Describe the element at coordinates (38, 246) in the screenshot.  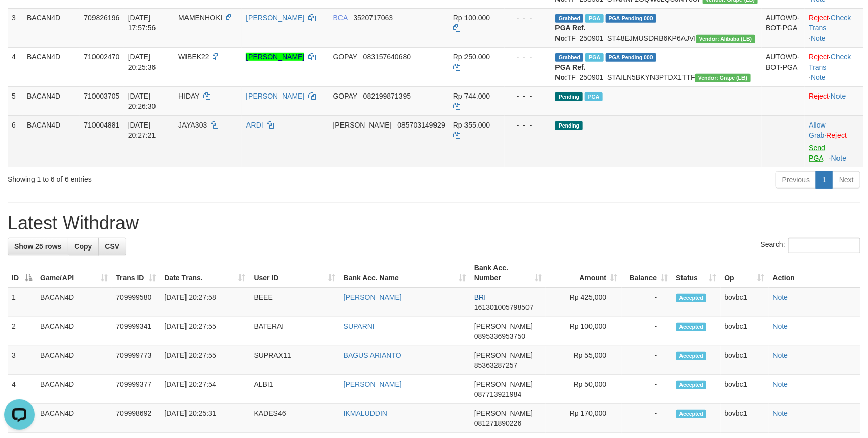
I see `a: Show 25 rows` at that location.